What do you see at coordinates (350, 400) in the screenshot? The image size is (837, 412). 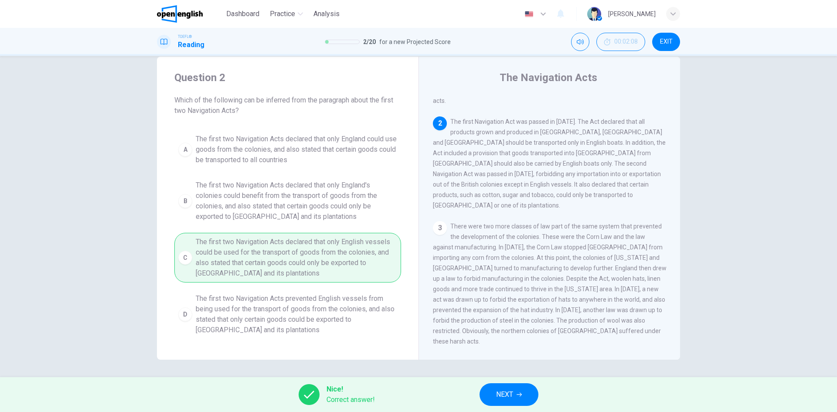 I see `span: Correct answer!` at bounding box center [350, 400].